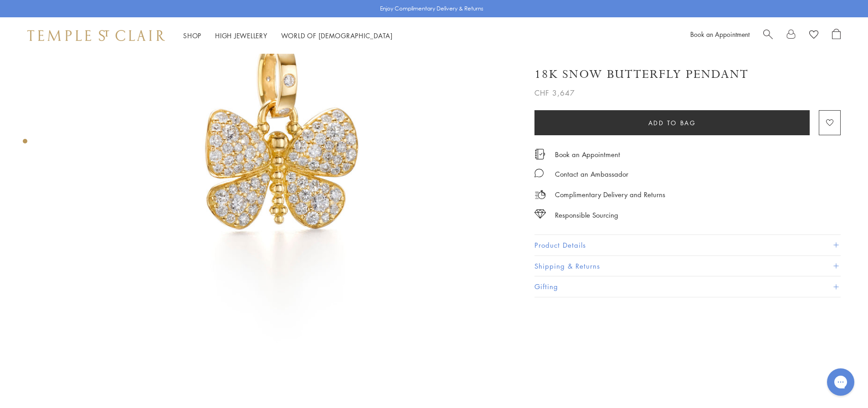 The image size is (868, 408). I want to click on div: Contact an Ambassador, so click(592, 174).